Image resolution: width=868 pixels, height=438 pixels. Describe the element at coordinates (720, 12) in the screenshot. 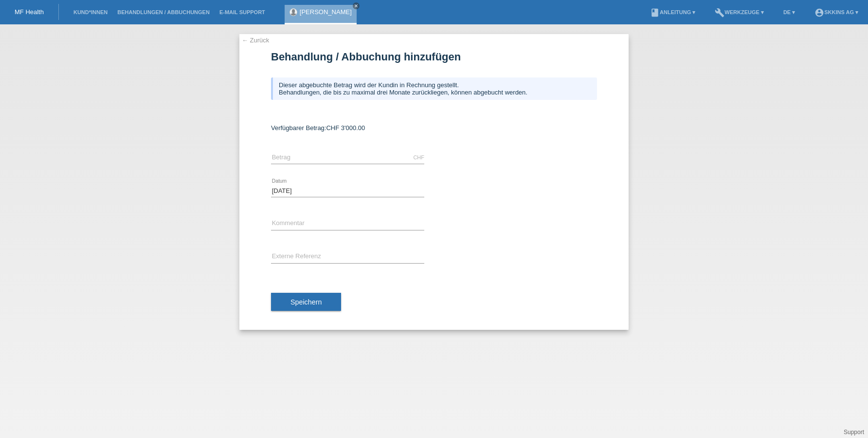

I see `i: build` at that location.